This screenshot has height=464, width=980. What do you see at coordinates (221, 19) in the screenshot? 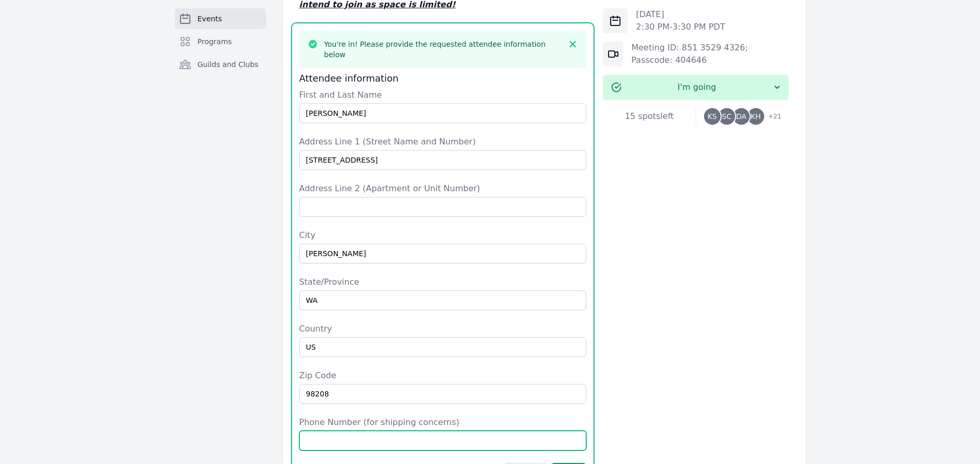
I see `a: Events` at bounding box center [221, 19].